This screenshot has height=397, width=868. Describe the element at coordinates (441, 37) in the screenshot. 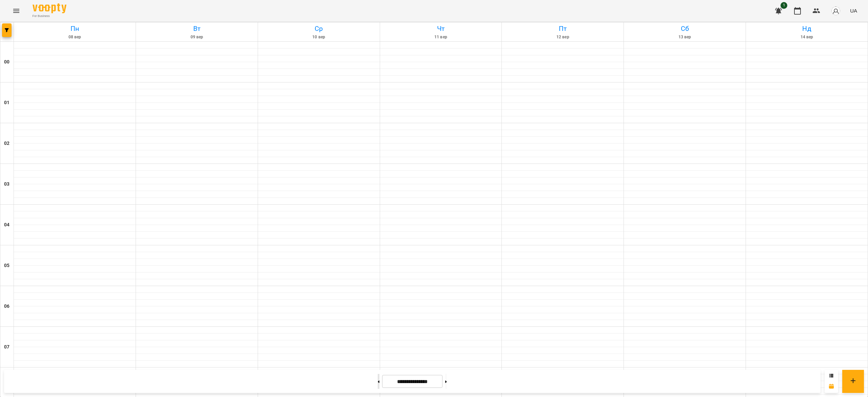

I see `h6: 11 вер` at that location.